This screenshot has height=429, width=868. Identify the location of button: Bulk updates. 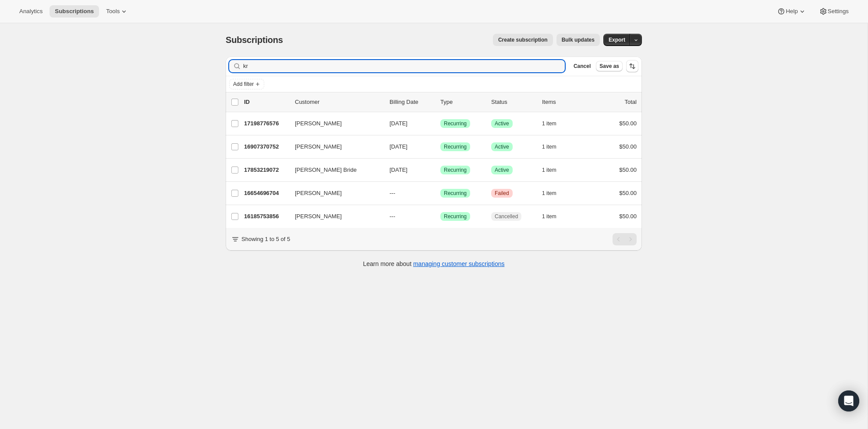
(578, 40).